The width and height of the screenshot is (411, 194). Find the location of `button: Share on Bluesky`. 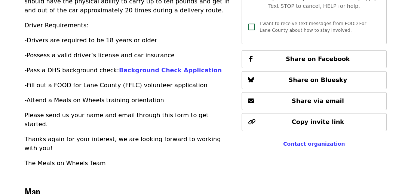

button: Share on Bluesky is located at coordinates (314, 80).